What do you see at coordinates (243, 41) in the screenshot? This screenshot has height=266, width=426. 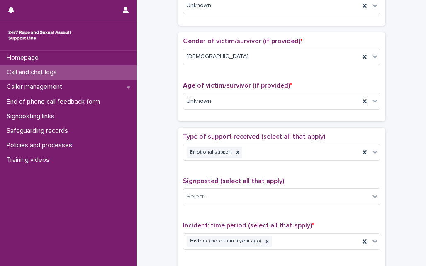 I see `span: Gender of victim/survivor (if provided)` at bounding box center [243, 41].